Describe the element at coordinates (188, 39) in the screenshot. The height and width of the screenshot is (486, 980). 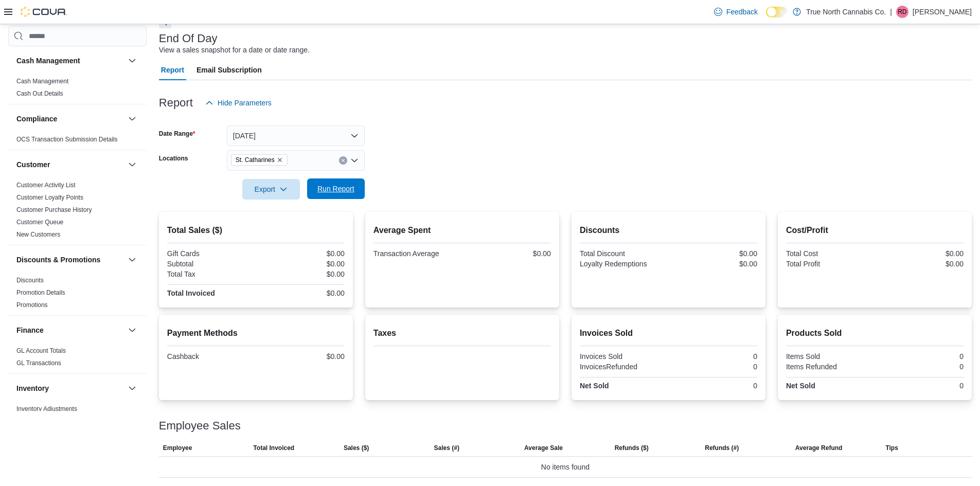
I see `h3: End Of Day` at that location.